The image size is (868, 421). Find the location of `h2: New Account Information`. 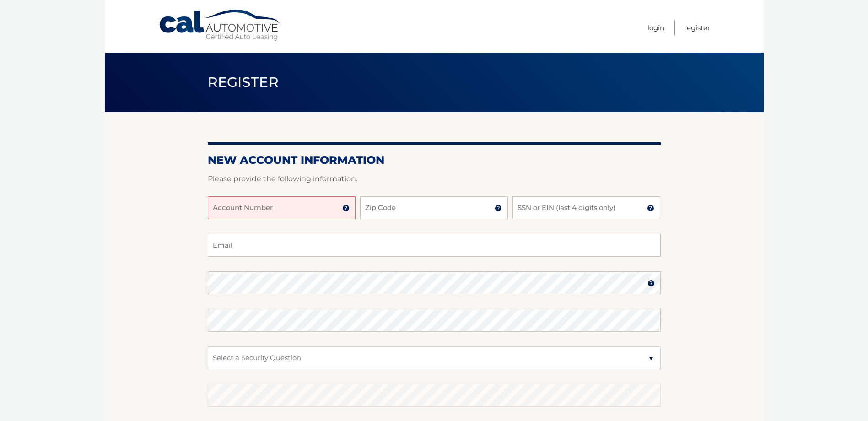

h2: New Account Information is located at coordinates (434, 160).